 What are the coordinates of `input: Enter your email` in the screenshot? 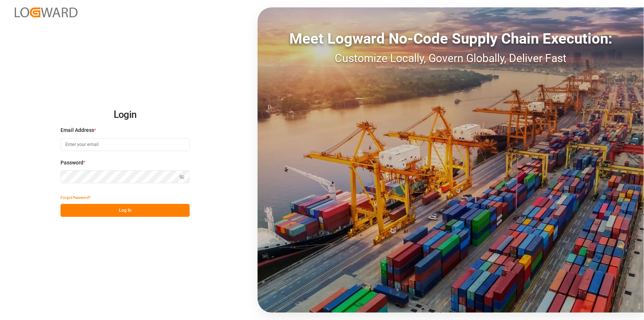 It's located at (125, 144).